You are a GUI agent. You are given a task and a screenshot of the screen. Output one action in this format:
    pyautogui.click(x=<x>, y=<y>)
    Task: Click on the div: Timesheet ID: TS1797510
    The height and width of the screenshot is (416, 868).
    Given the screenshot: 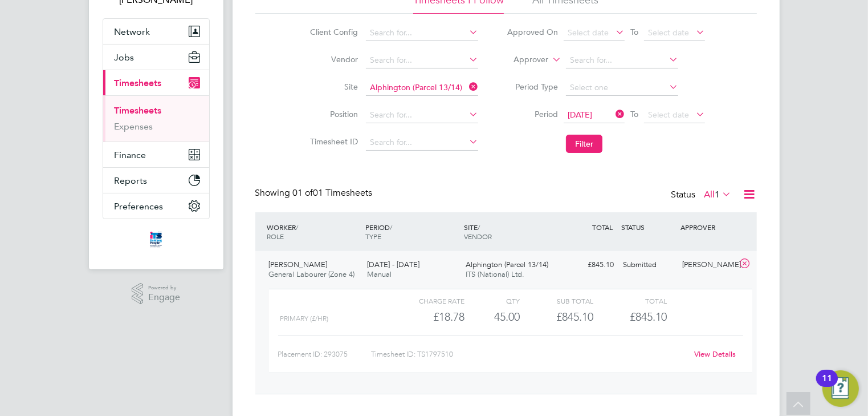 What is the action you would take?
    pyautogui.click(x=529, y=354)
    